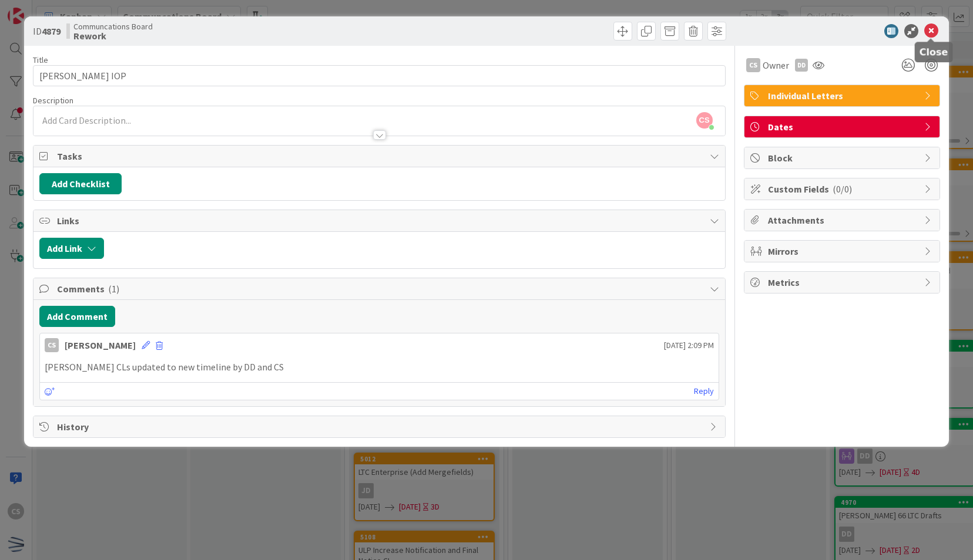  Describe the element at coordinates (113, 36) in the screenshot. I see `b: Rework` at that location.